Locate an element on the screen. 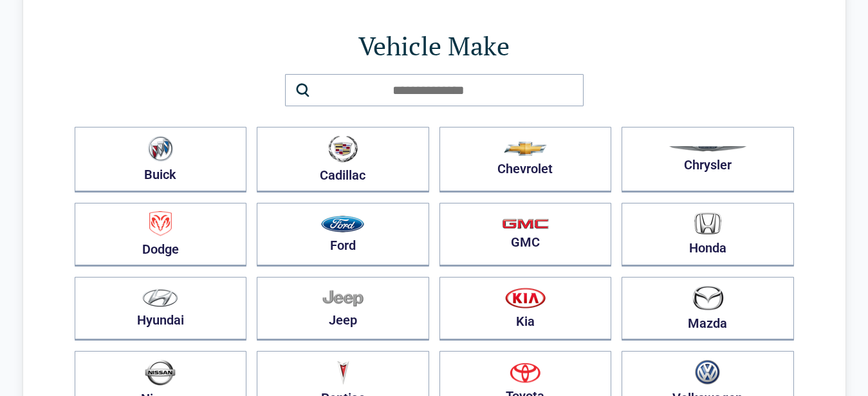 The image size is (868, 396). button: Jeep is located at coordinates (343, 309).